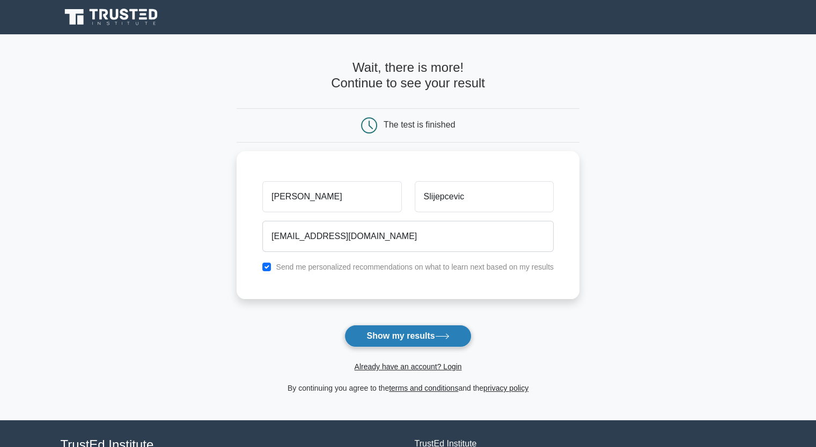  Describe the element at coordinates (331, 197) in the screenshot. I see `input: First name` at that location.